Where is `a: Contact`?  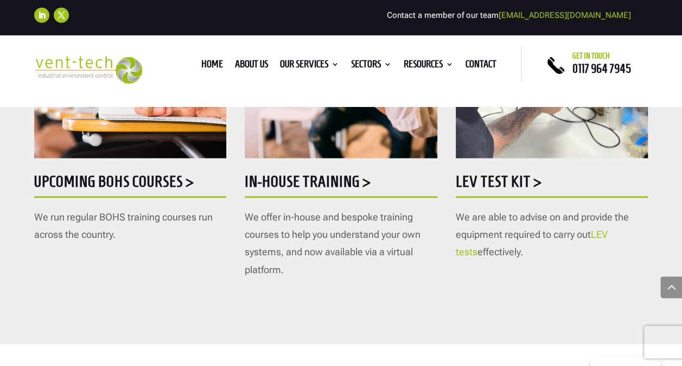 a: Contact is located at coordinates (481, 66).